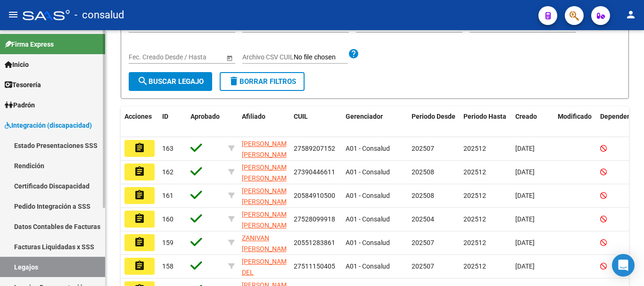 The width and height of the screenshot is (644, 286). What do you see at coordinates (315, 266) in the screenshot?
I see `span: 27511150405` at bounding box center [315, 266].